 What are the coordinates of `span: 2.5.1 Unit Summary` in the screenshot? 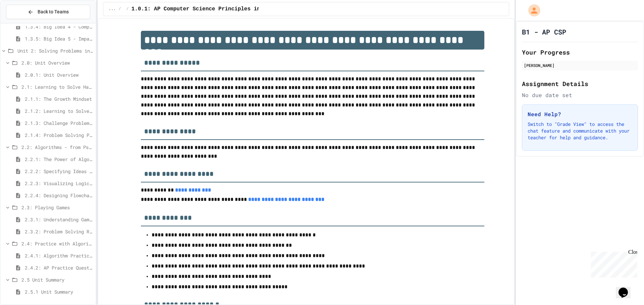 It's located at (59, 292).